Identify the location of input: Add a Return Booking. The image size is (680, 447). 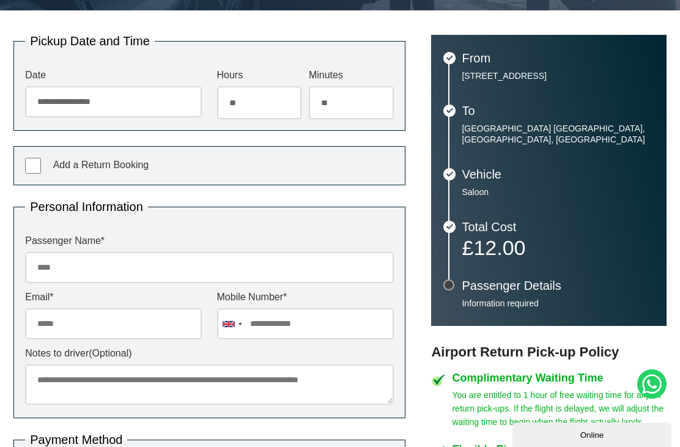
(33, 166).